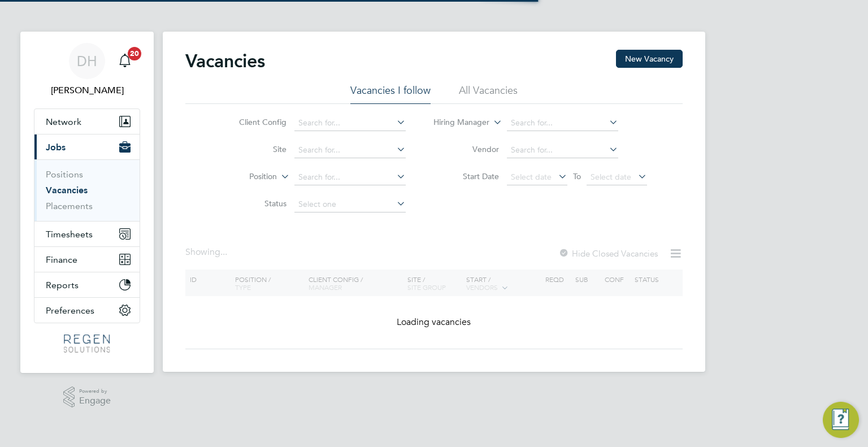 Image resolution: width=868 pixels, height=447 pixels. Describe the element at coordinates (841, 419) in the screenshot. I see `button: Engage Resource Center` at that location.